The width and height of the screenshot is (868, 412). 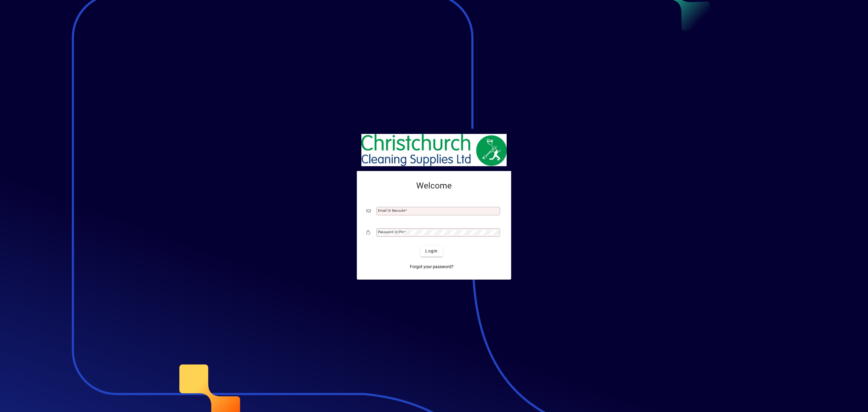 What do you see at coordinates (391, 232) in the screenshot?
I see `mat-label: Password or Pin` at bounding box center [391, 232].